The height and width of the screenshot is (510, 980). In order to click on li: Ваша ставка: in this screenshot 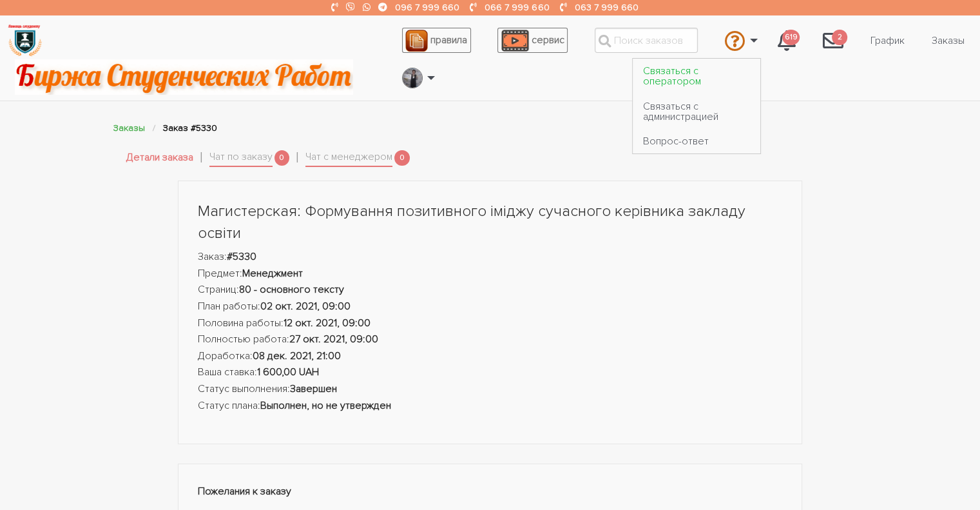, I will do `click(490, 372)`.